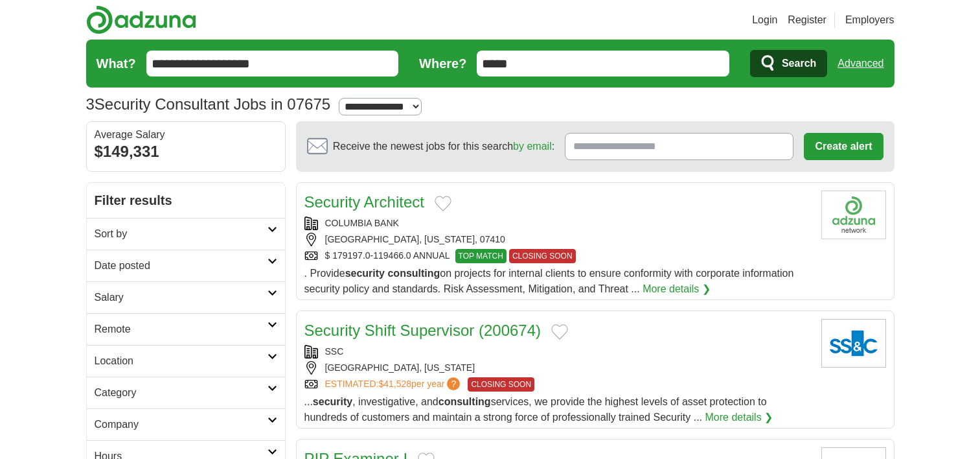  What do you see at coordinates (209, 103) in the screenshot?
I see `h1: Security Consultant Jobs in 07675` at bounding box center [209, 103].